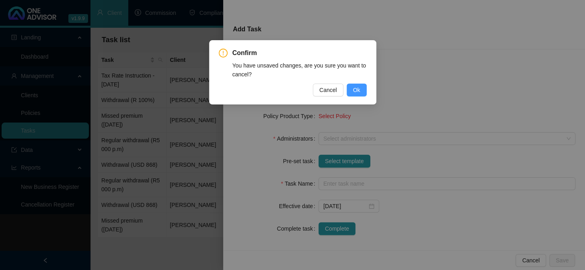 This screenshot has height=270, width=585. Describe the element at coordinates (356, 90) in the screenshot. I see `button: Ok` at that location.